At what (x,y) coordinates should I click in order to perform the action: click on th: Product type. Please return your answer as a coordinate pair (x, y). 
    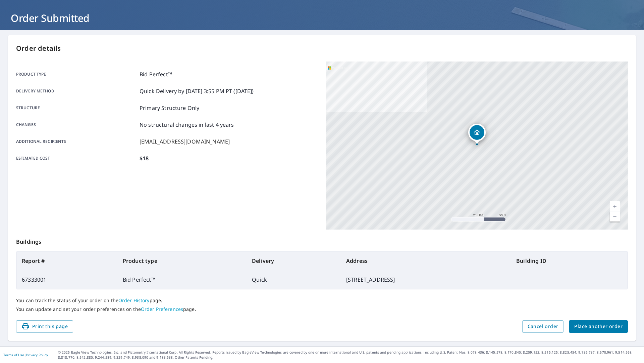
    Looking at the image, I should click on (182, 260).